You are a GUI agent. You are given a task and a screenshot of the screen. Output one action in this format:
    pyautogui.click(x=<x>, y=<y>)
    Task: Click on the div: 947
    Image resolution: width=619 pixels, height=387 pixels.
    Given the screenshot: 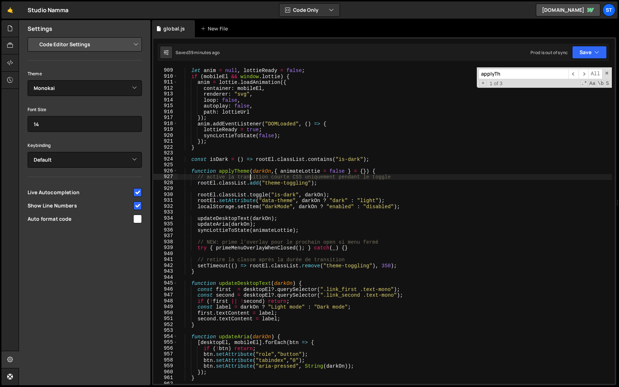 What is the action you would take?
    pyautogui.click(x=165, y=295)
    